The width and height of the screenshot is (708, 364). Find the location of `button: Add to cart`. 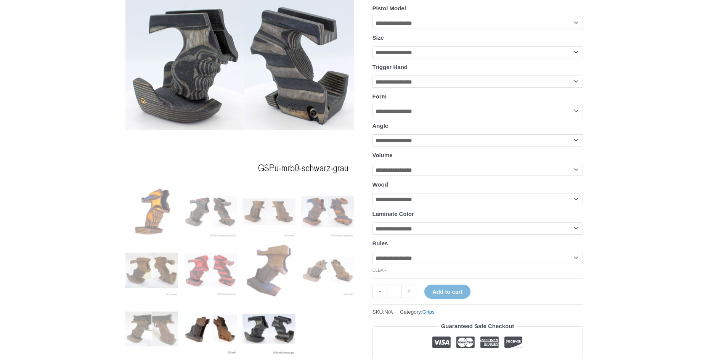

button: Add to cart is located at coordinates (447, 291).